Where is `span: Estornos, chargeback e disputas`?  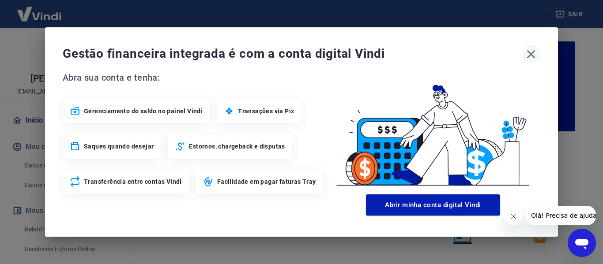
span: Estornos, chargeback e disputas is located at coordinates (236, 146).